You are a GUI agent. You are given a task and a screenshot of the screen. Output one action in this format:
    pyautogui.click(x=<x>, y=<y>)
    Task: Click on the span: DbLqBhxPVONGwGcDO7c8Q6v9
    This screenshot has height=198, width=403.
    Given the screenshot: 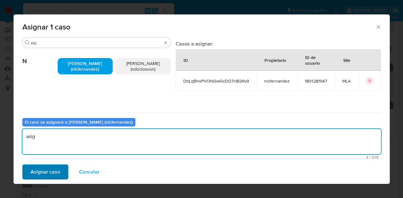 What is the action you would take?
    pyautogui.click(x=216, y=81)
    